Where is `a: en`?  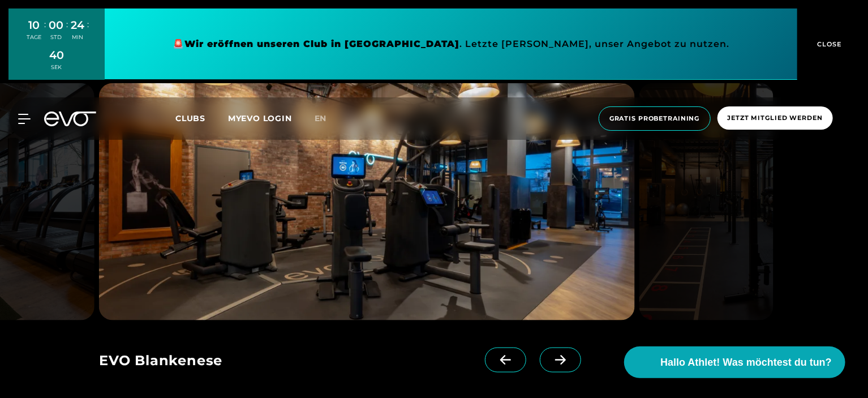 a: en is located at coordinates (328, 118).